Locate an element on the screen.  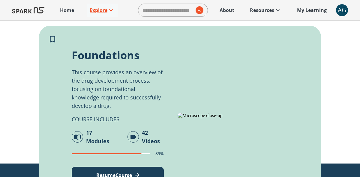
p: My Learning is located at coordinates (312, 10).